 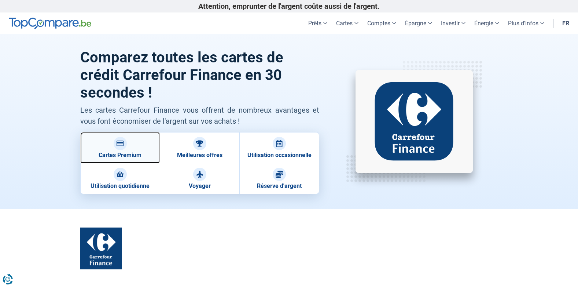 What do you see at coordinates (200, 115) in the screenshot?
I see `p: Les cartes Carrefour Finance vous offrent de nombreux avantages et vous font économiser de l'arge...` at bounding box center [200, 115].